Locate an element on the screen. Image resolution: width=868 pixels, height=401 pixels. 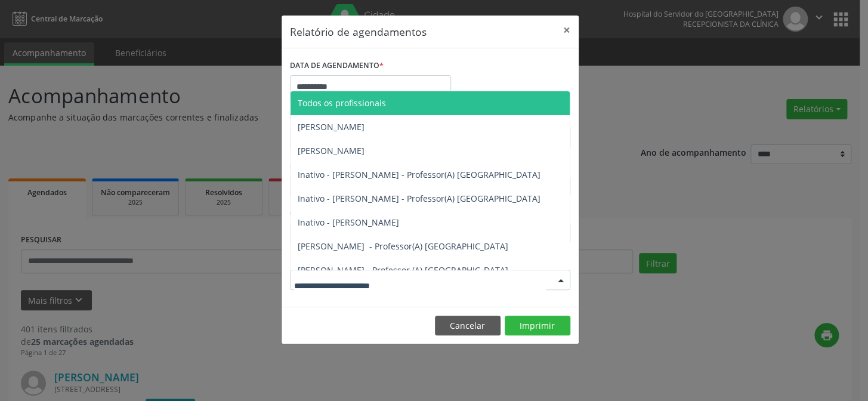
button: Cancelar is located at coordinates (468, 326).